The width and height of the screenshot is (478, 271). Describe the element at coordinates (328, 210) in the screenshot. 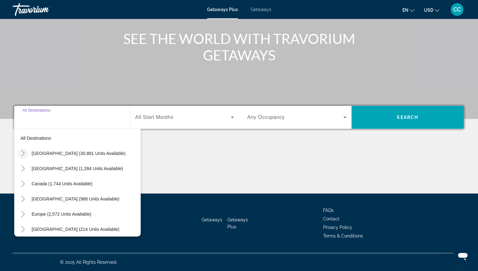

I see `span: FAQs` at that location.